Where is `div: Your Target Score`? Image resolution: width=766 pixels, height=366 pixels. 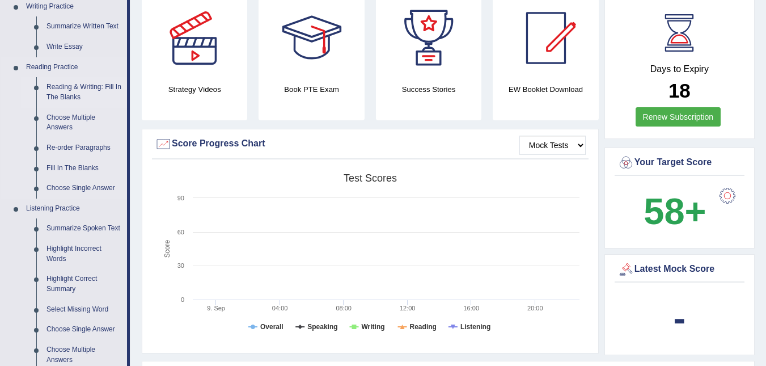 div: Your Target Score is located at coordinates (679, 163).